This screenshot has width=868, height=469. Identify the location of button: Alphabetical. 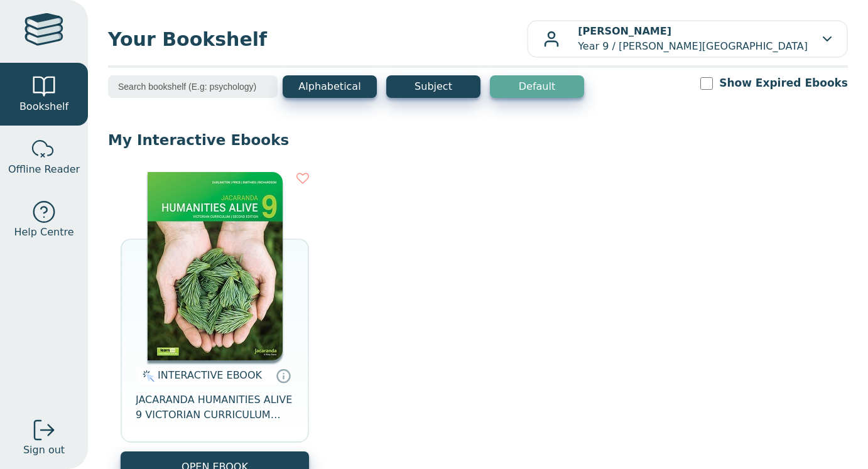
(330, 87).